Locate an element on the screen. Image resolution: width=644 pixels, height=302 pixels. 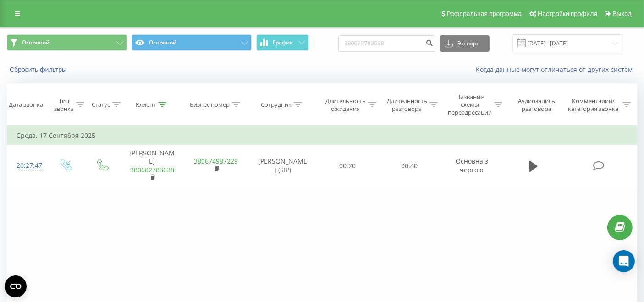
a: 380674987229 is located at coordinates (217, 161).